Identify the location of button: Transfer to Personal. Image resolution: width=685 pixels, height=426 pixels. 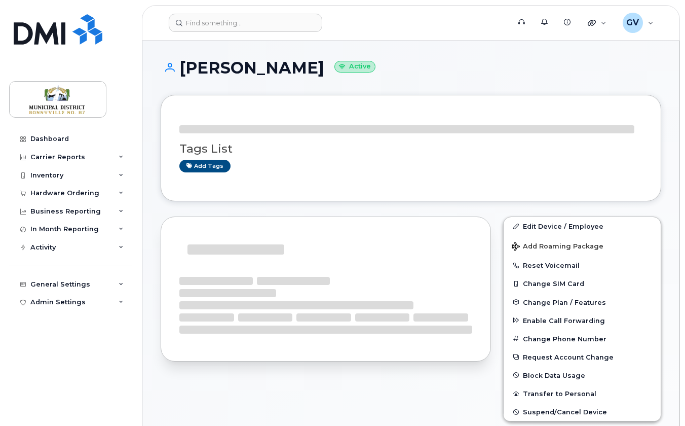
(583, 393).